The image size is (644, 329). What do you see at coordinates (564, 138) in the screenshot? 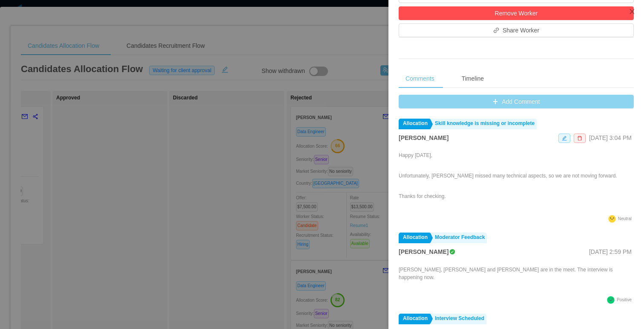
I see `i: icon: edit` at bounding box center [564, 138].